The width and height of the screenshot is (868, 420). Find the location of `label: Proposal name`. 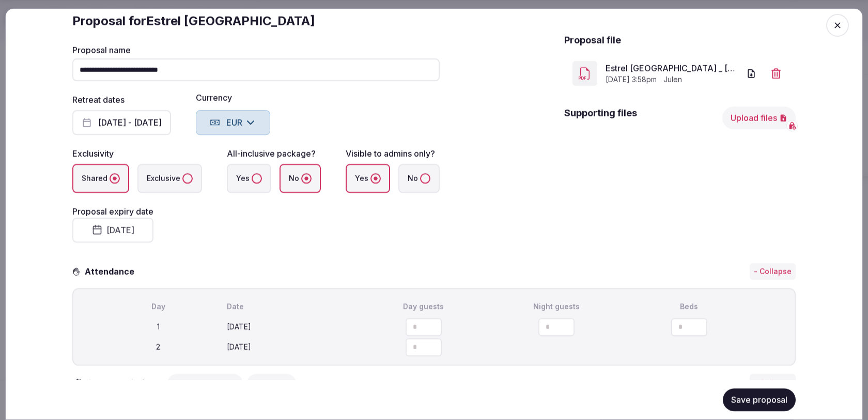

label: Proposal name is located at coordinates (256, 50).